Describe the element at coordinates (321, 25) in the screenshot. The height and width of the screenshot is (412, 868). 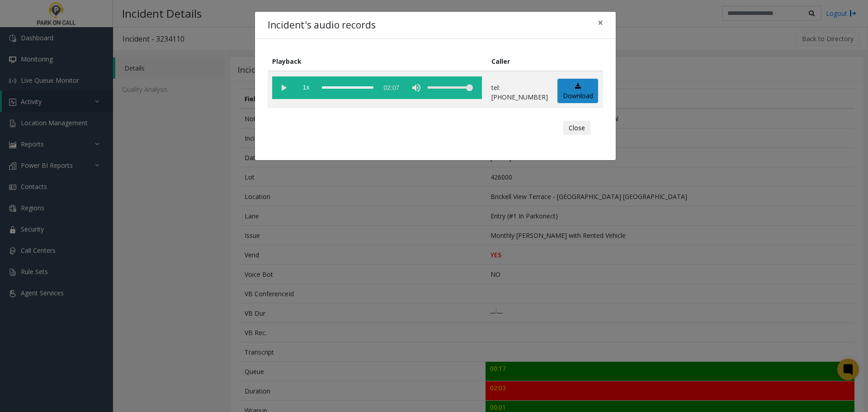
I see `h4: Incident's audio records` at that location.